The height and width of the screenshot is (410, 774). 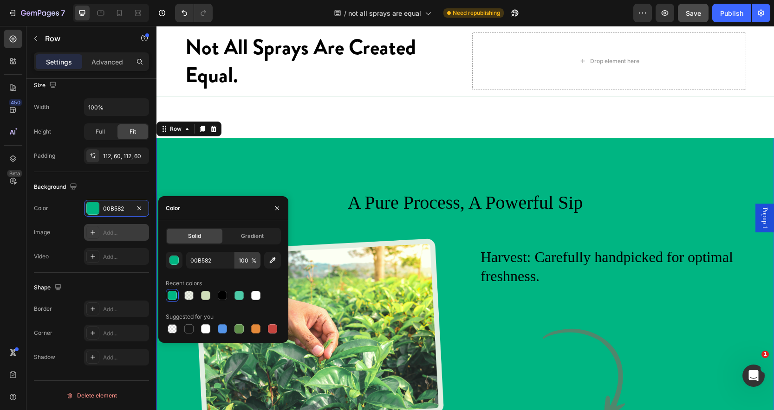 I want to click on div: Height, so click(x=42, y=132).